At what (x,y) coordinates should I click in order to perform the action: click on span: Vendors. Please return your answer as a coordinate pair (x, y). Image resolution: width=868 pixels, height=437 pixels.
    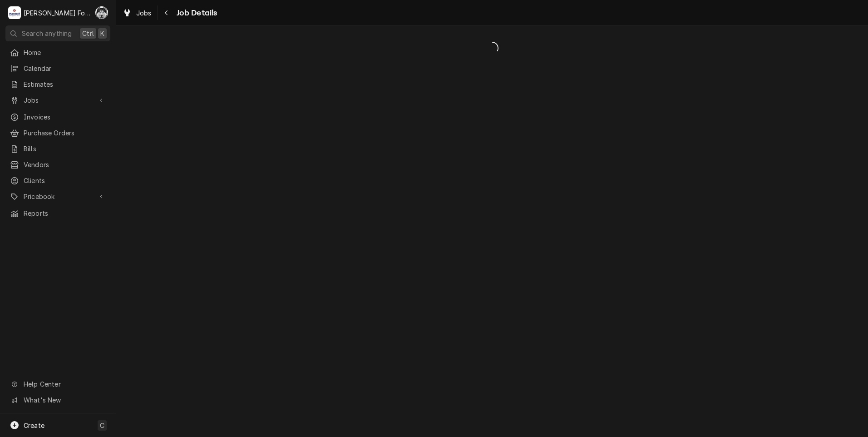
    Looking at the image, I should click on (64, 165).